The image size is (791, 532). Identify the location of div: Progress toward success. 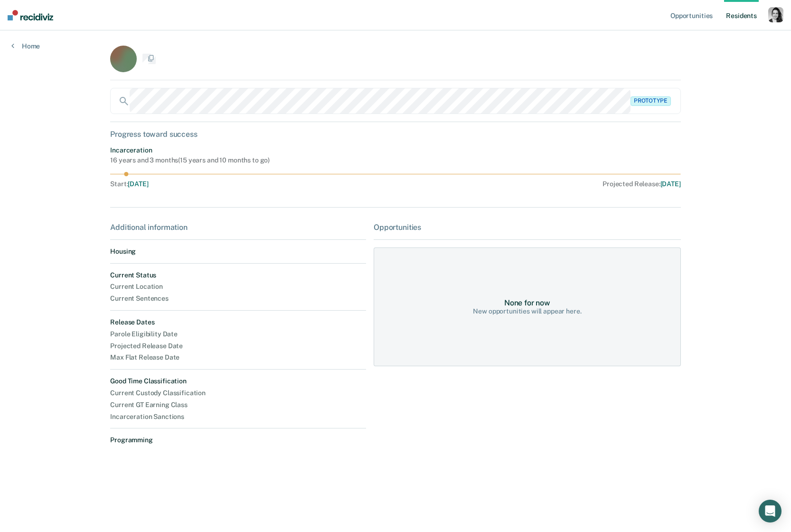
(396, 134).